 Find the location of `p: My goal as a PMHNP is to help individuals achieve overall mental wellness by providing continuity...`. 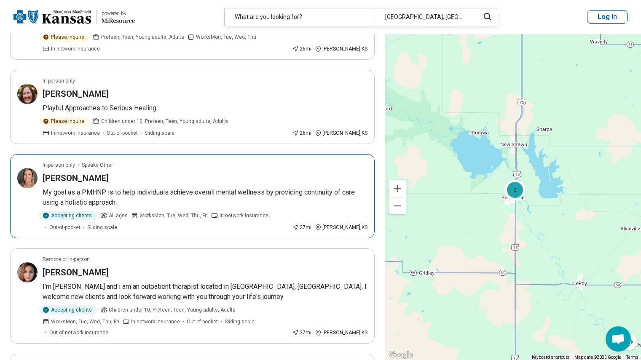

p: My goal as a PMHNP is to help individuals achieve overall mental wellness by providing continuity... is located at coordinates (205, 198).